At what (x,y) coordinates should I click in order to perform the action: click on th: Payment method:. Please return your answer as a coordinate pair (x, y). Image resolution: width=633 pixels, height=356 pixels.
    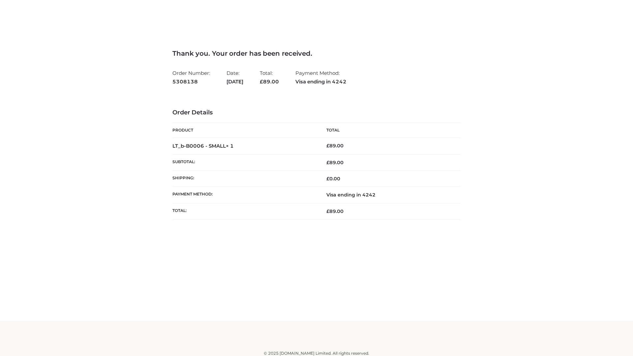
    Looking at the image, I should click on (244, 195).